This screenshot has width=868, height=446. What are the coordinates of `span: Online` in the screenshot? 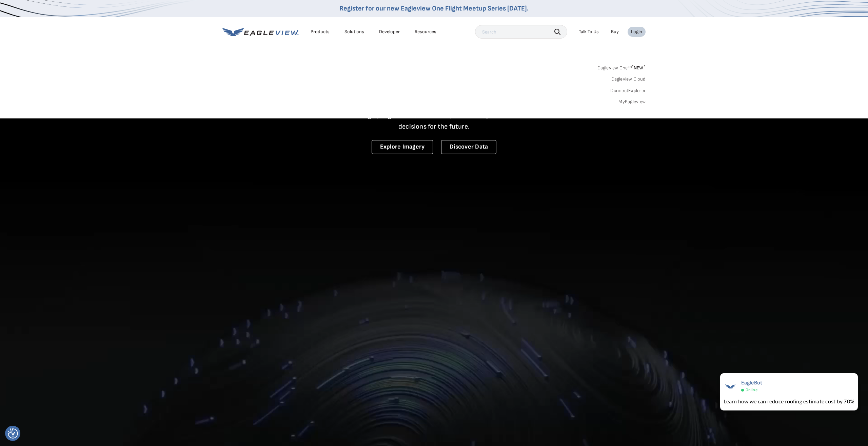 It's located at (751, 390).